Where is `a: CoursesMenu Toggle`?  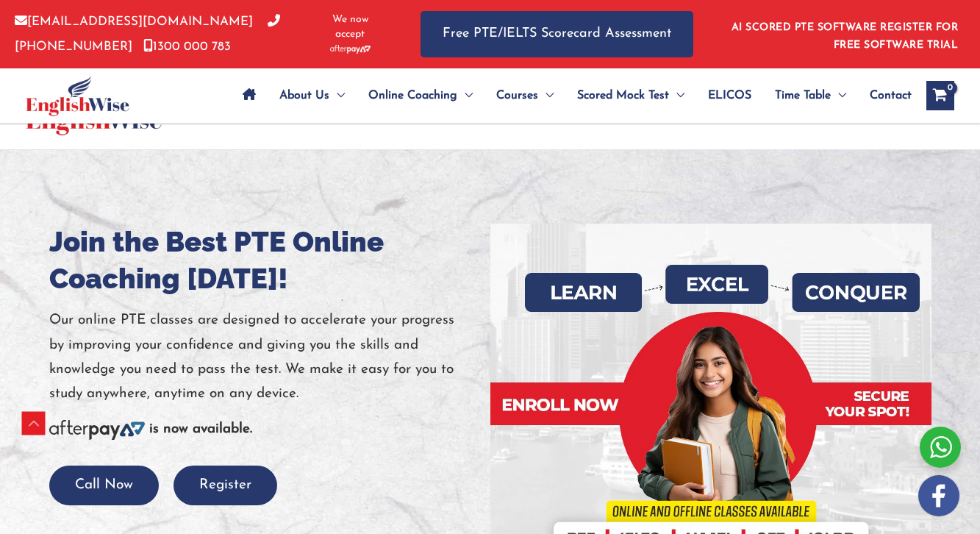
a: CoursesMenu Toggle is located at coordinates (525, 96).